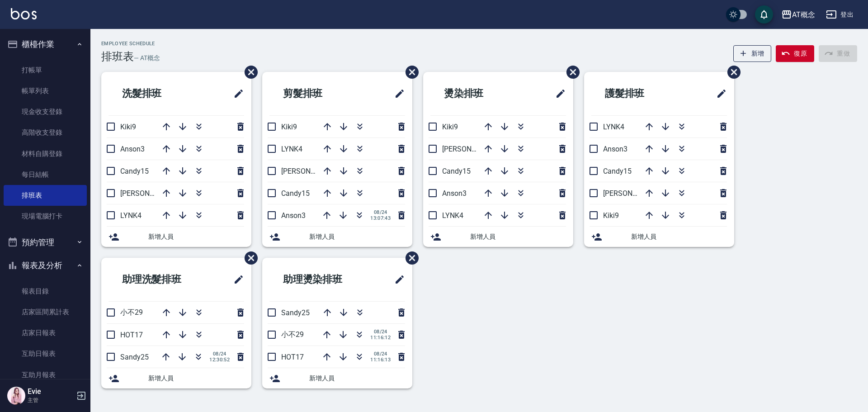  I want to click on h2: Employee Schedule, so click(131, 43).